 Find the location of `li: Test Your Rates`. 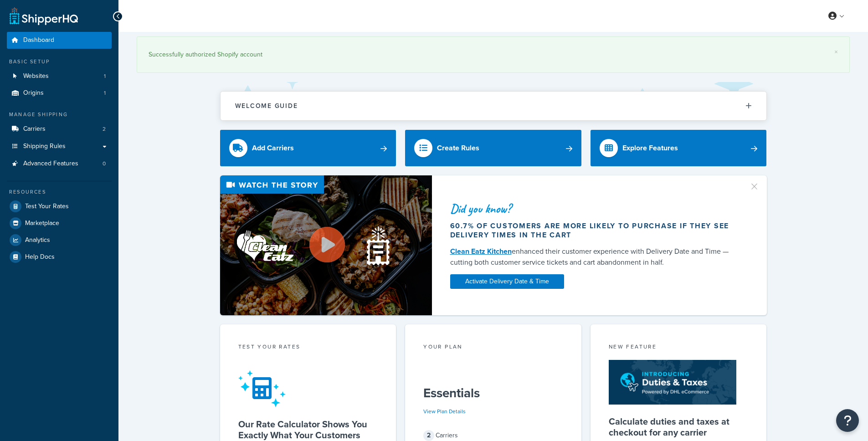

li: Test Your Rates is located at coordinates (59, 206).